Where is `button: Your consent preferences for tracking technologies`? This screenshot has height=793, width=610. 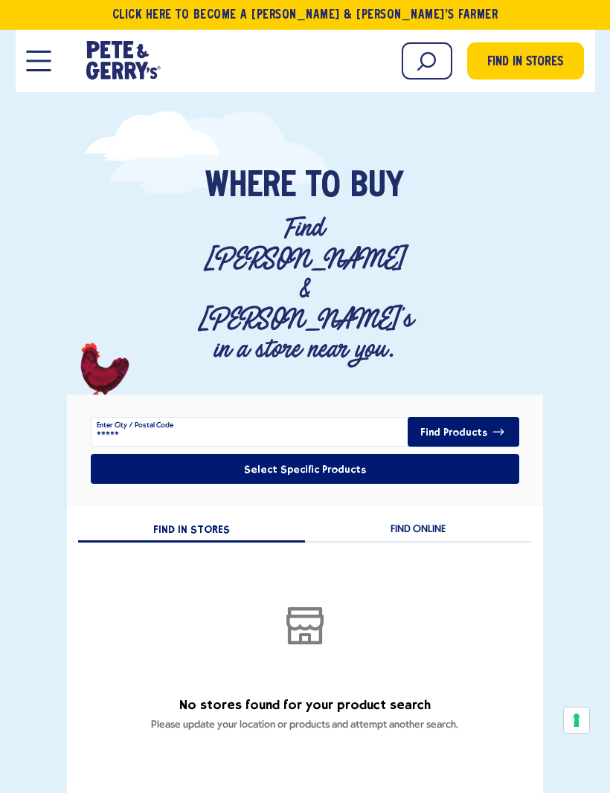
button: Your consent preferences for tracking technologies is located at coordinates (576, 721).